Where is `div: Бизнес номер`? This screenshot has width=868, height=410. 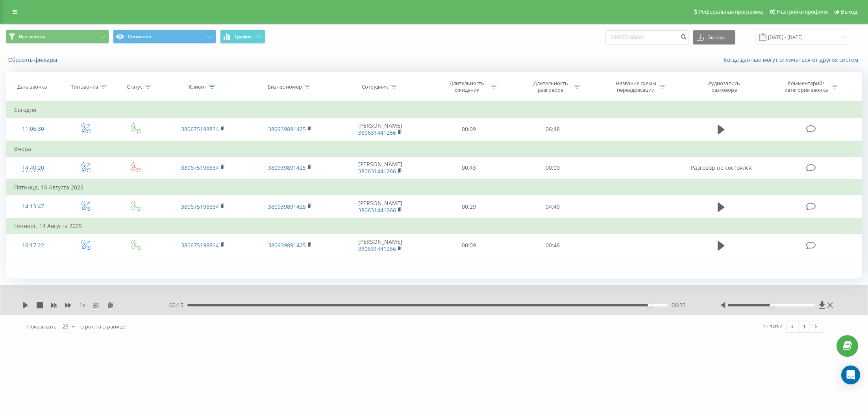 div: Бизнес номер is located at coordinates (285, 87).